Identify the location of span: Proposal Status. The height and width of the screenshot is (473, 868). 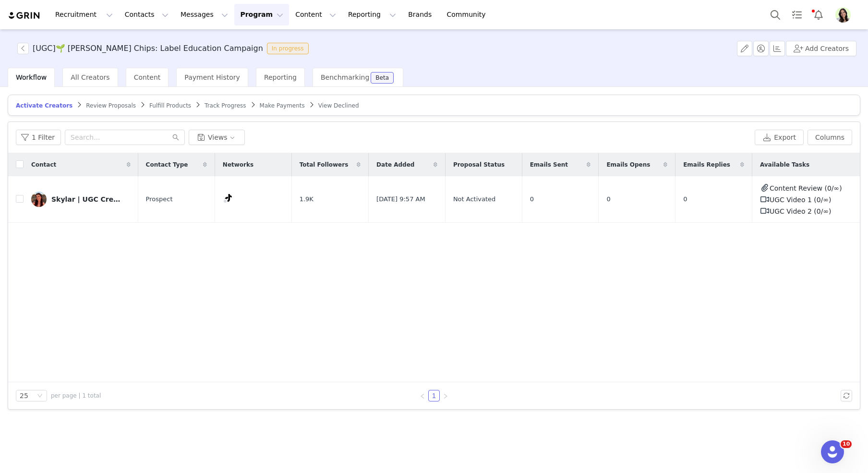
(479, 165).